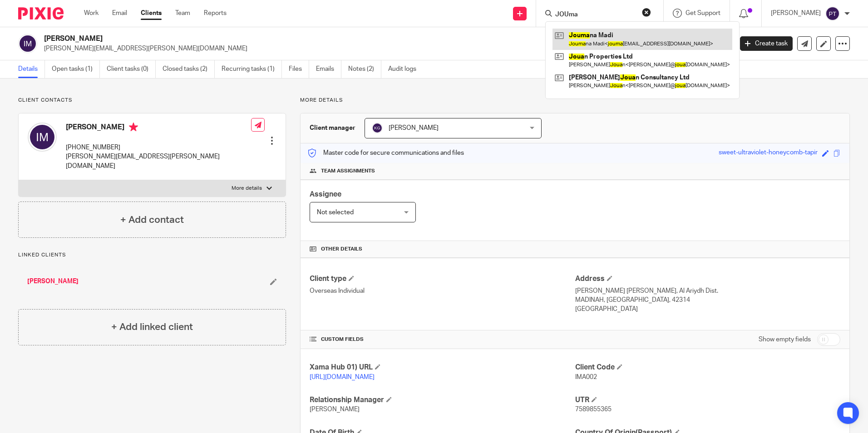 The height and width of the screenshot is (433, 868). I want to click on i: Primary, so click(133, 127).